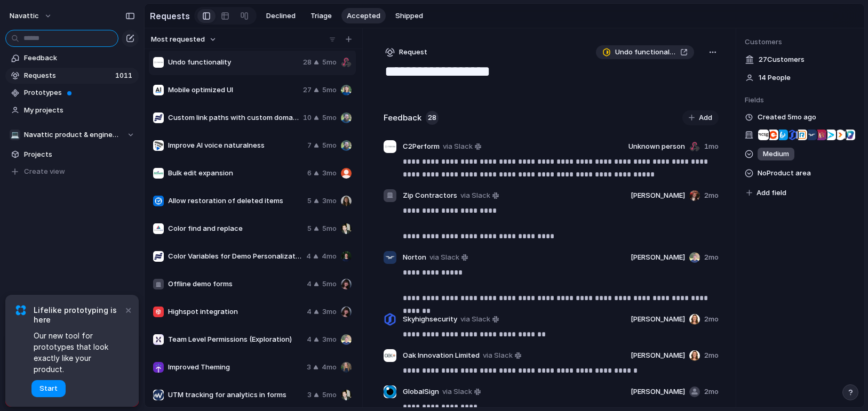 The width and height of the screenshot is (868, 411). I want to click on span: Allow restoration of deleted items, so click(235, 201).